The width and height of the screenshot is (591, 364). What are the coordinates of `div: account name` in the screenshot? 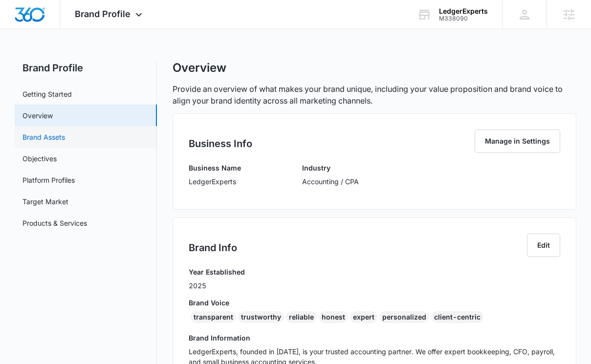 It's located at (463, 11).